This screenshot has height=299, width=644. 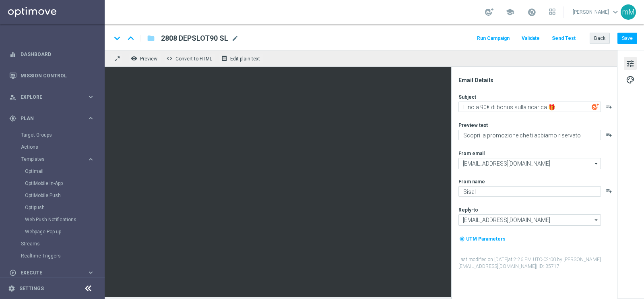 What do you see at coordinates (50, 159) in the screenshot?
I see `span: Templates` at bounding box center [50, 159].